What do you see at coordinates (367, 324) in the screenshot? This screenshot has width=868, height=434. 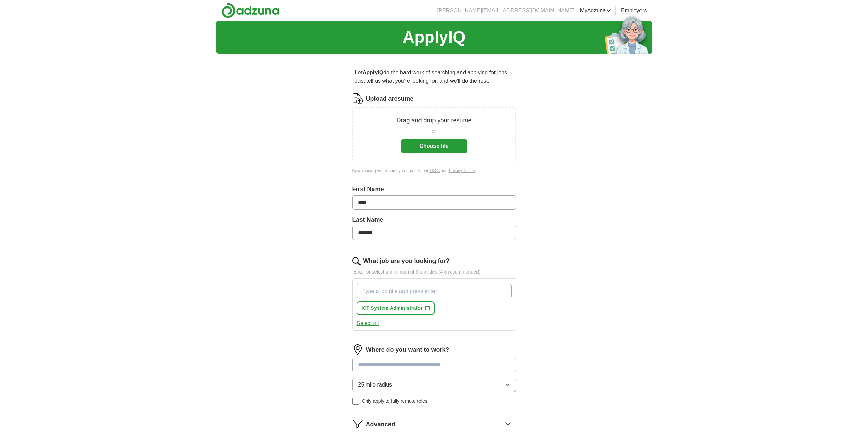 I see `button: Select all` at bounding box center [367, 324].